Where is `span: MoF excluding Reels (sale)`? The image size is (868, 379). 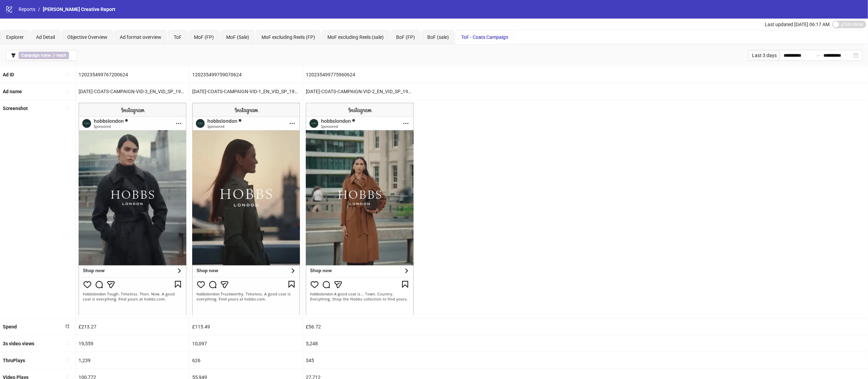 span: MoF excluding Reels (sale) is located at coordinates (356, 37).